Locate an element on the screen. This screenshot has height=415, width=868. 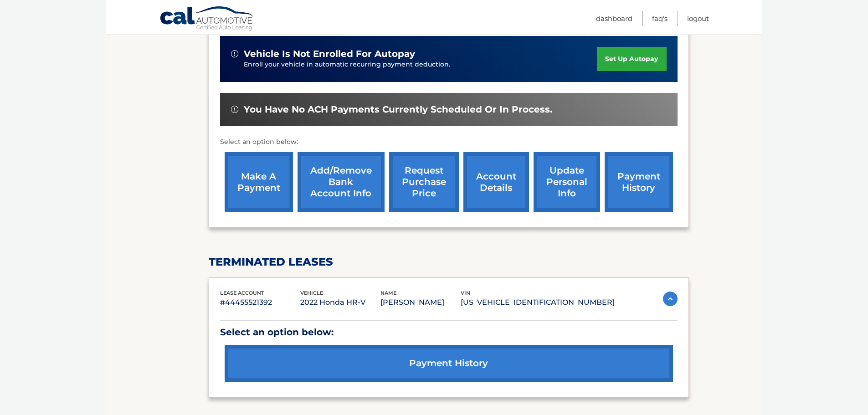
a: account details is located at coordinates (496, 182).